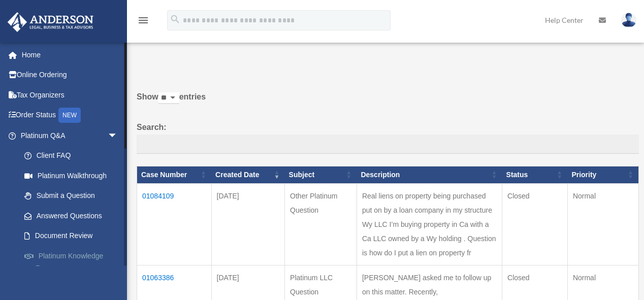  Describe the element at coordinates (388, 102) in the screenshot. I see `label: Show entries` at that location.